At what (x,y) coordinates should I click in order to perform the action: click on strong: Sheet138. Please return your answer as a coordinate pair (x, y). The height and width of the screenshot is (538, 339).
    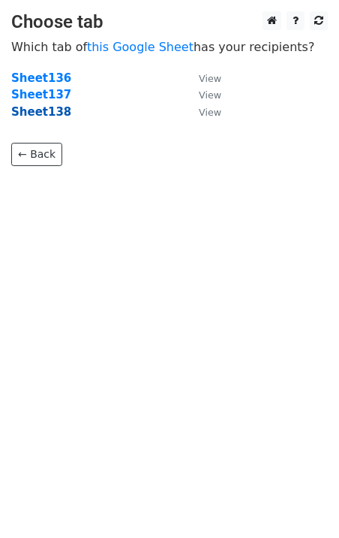
    Looking at the image, I should click on (41, 112).